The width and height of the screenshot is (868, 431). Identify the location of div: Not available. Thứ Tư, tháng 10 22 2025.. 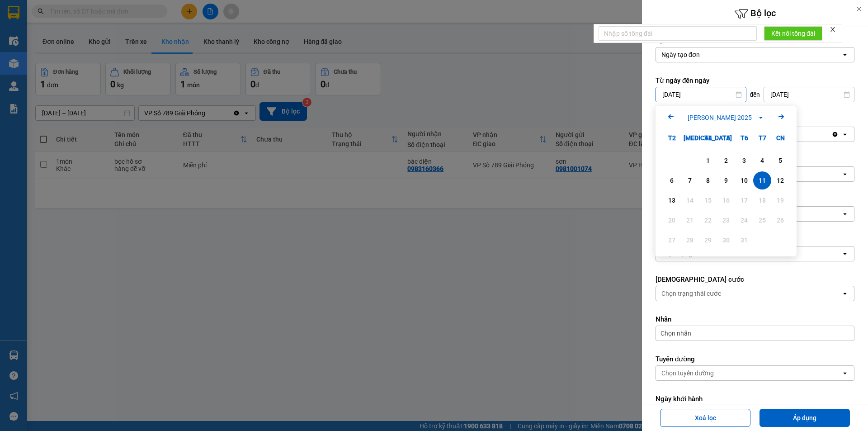
(708, 220).